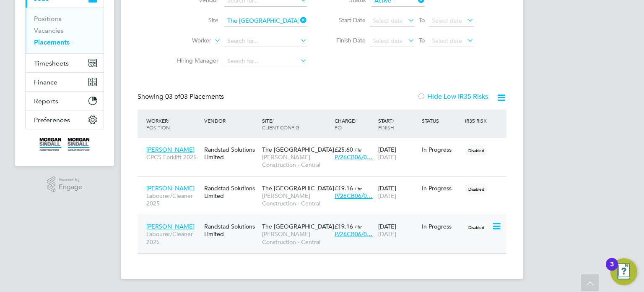 This screenshot has width=644, height=292. Describe the element at coordinates (281, 124) in the screenshot. I see `span: / Client Config` at that location.